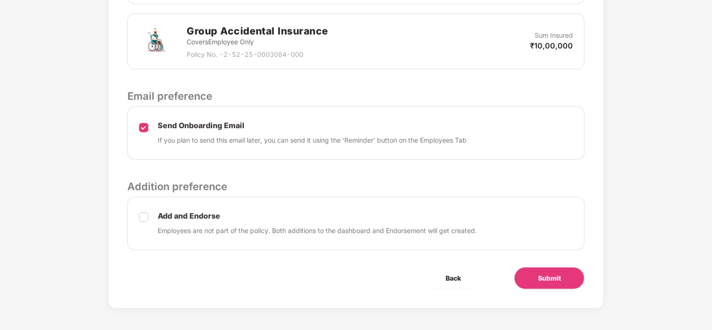  Describe the element at coordinates (549, 279) in the screenshot. I see `span: Submit` at that location.